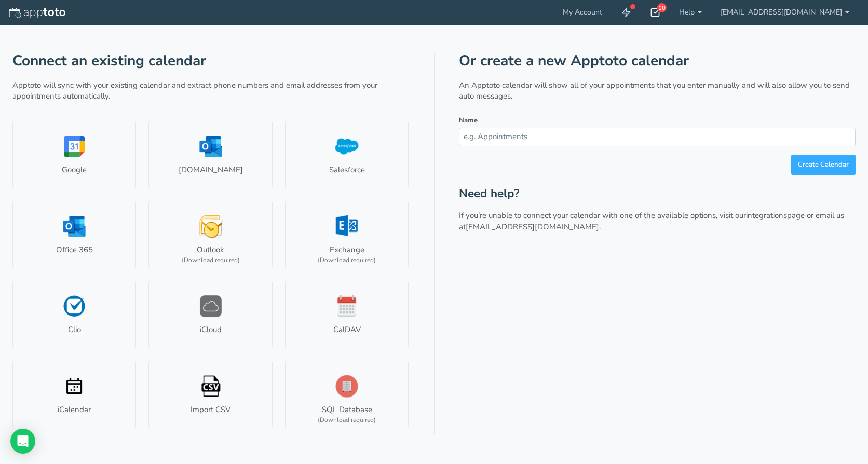  Describe the element at coordinates (347, 395) in the screenshot. I see `a: SQL Database` at that location.